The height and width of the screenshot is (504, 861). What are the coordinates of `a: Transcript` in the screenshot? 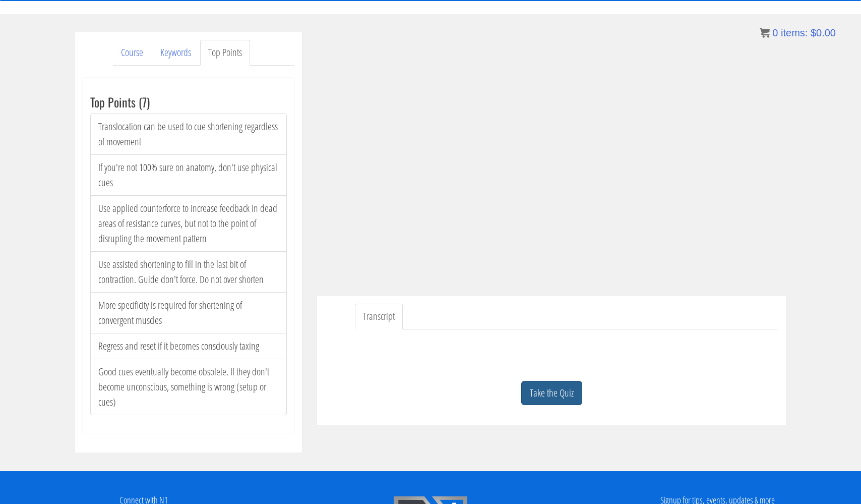 It's located at (379, 316).